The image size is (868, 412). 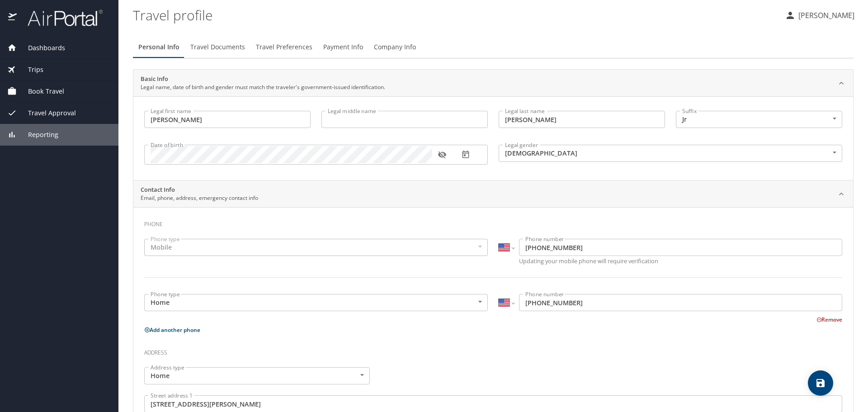 What do you see at coordinates (200, 198) in the screenshot?
I see `p: Email, phone, address, emergency contact info` at bounding box center [200, 198].